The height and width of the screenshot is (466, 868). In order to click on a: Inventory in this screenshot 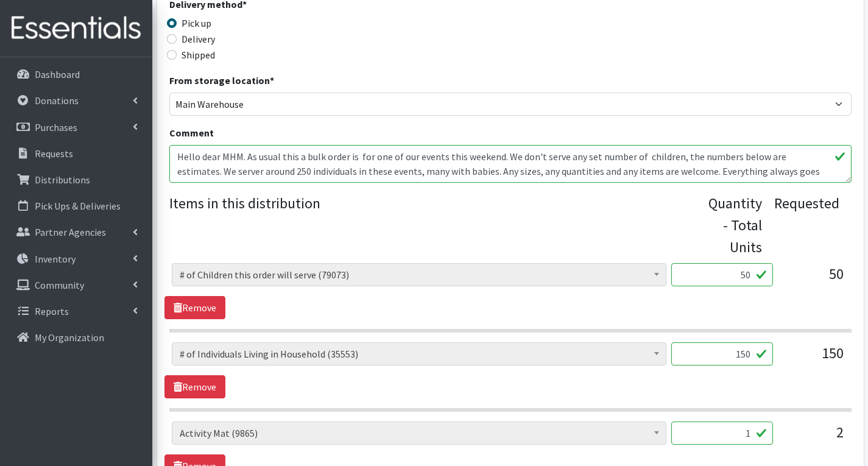, I will do `click(76, 259)`.